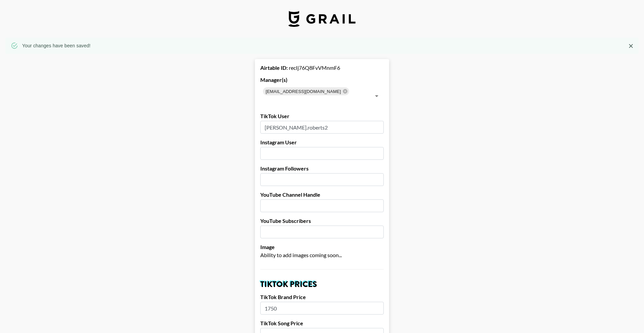 The height and width of the screenshot is (333, 644). I want to click on label: Instagram User, so click(322, 142).